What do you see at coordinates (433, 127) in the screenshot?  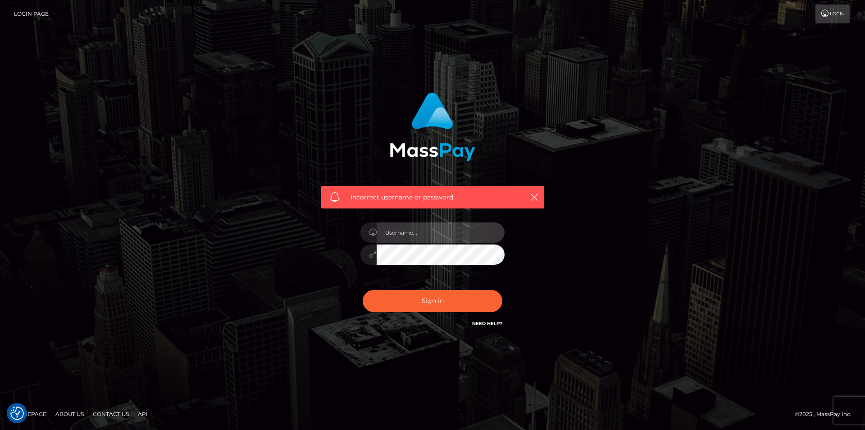 I see `img: MassPay Login` at bounding box center [433, 127].